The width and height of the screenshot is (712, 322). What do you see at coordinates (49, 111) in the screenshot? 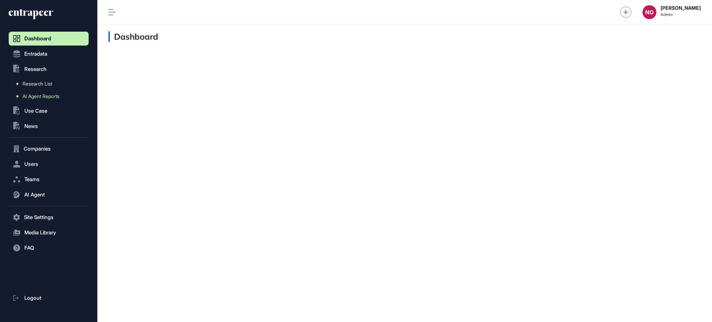
I see `button: Use Case` at bounding box center [49, 111].